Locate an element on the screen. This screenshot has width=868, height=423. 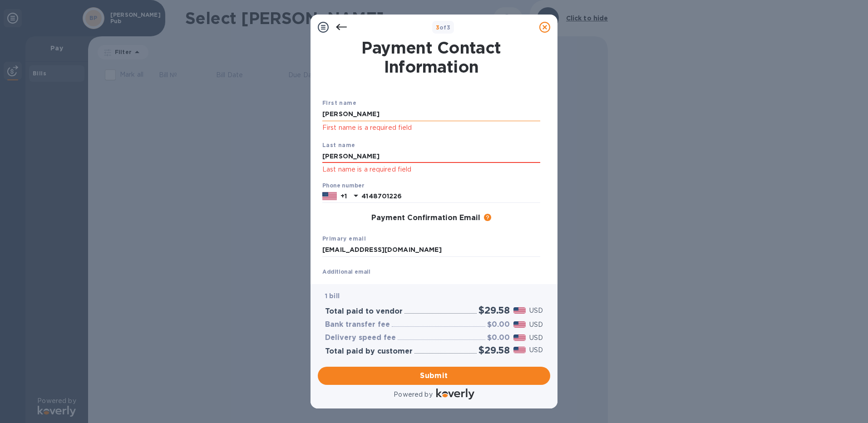
input: Enter your primary name is located at coordinates (431, 250).